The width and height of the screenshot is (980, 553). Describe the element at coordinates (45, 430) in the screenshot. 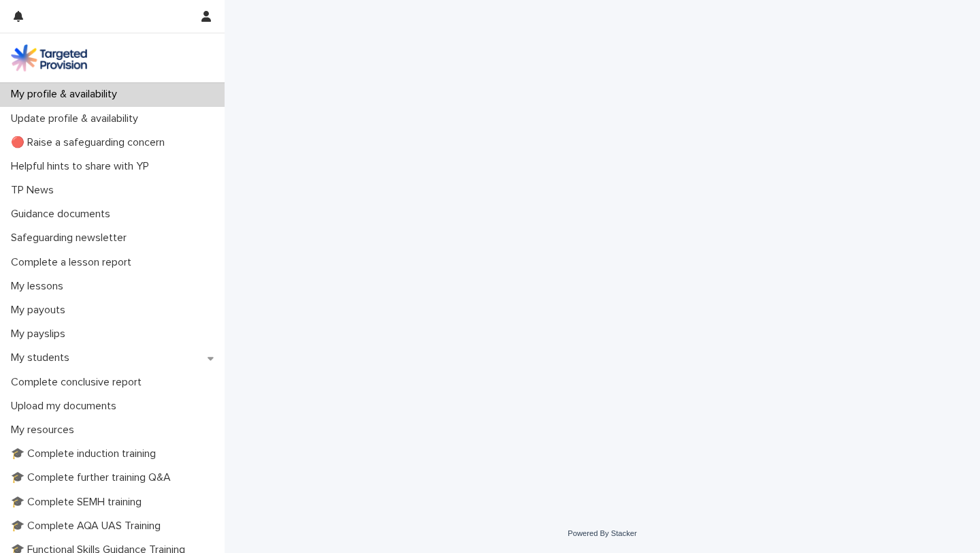

I see `p: My resources` at that location.